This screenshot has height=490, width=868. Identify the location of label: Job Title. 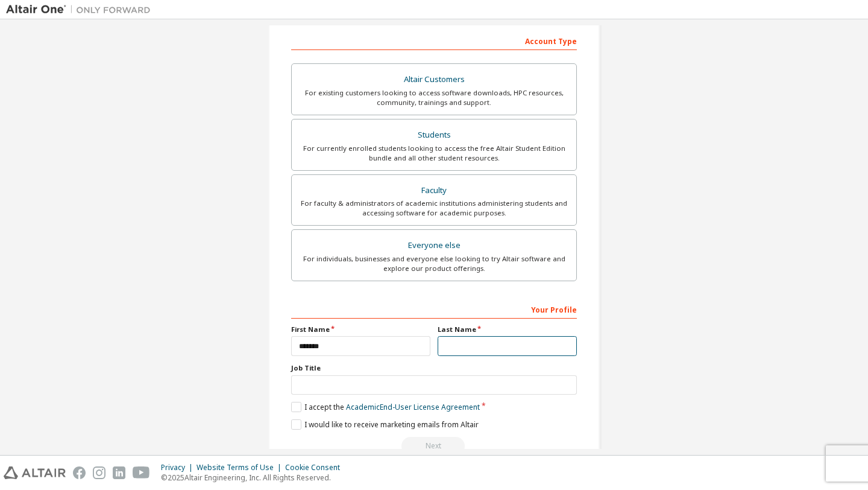
(434, 368).